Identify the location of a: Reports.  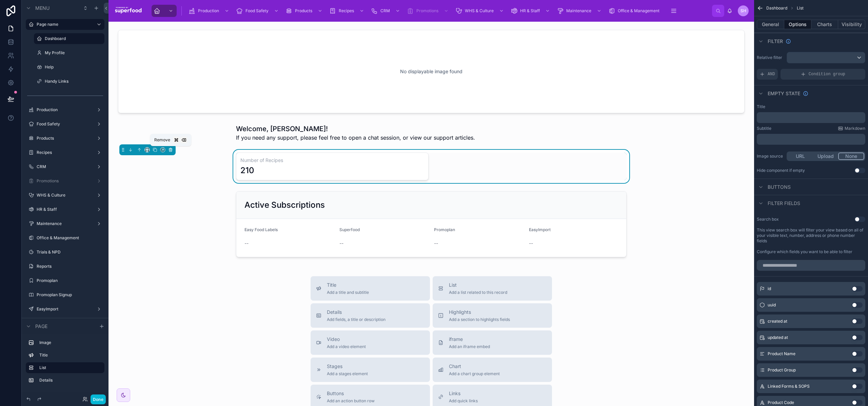
(70, 266).